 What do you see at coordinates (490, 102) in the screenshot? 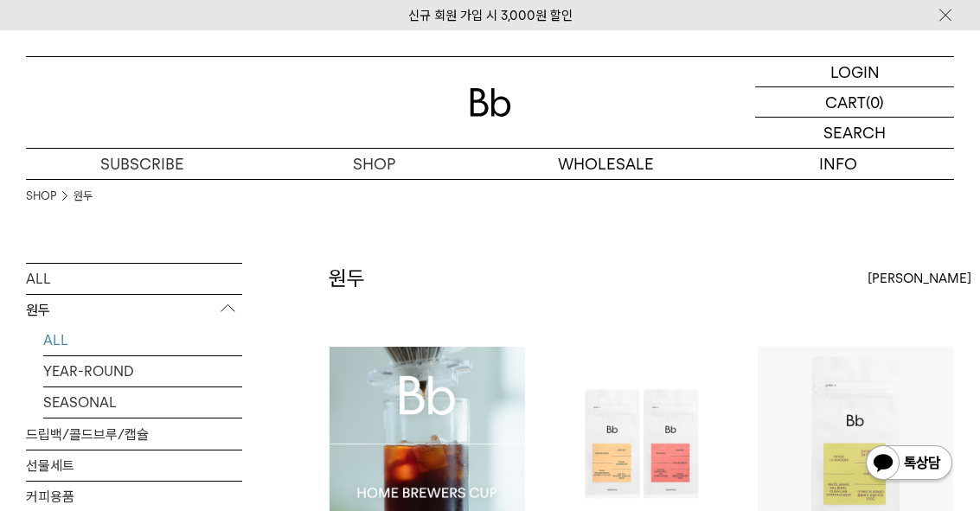
I see `img: 로고` at bounding box center [490, 102].